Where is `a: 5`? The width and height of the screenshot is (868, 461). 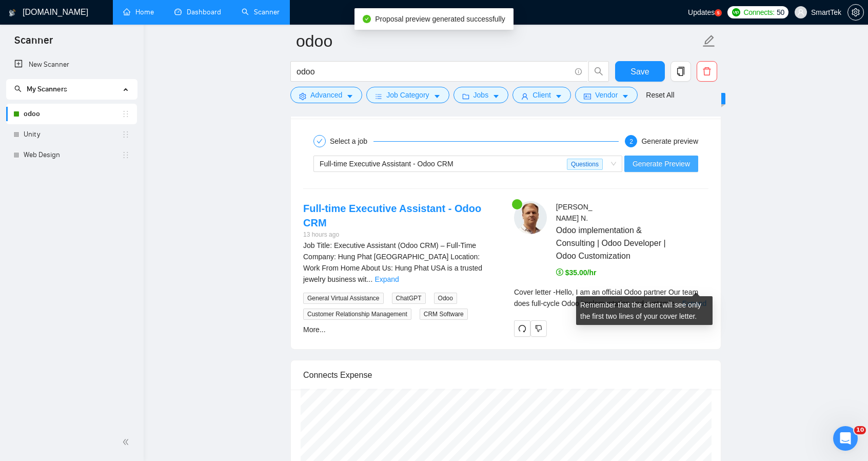 a: 5 is located at coordinates (718, 13).